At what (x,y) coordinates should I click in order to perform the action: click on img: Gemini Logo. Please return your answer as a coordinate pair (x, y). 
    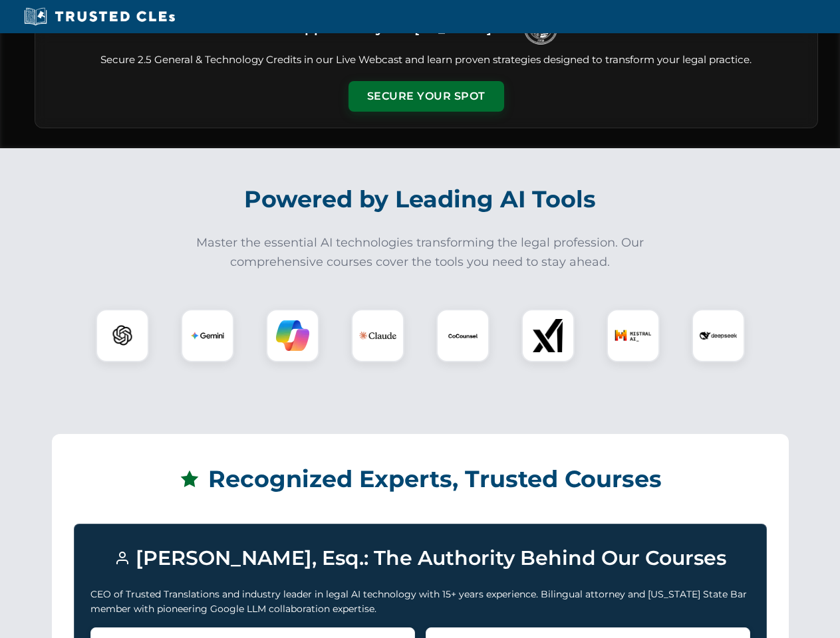
    Looking at the image, I should click on (207, 335).